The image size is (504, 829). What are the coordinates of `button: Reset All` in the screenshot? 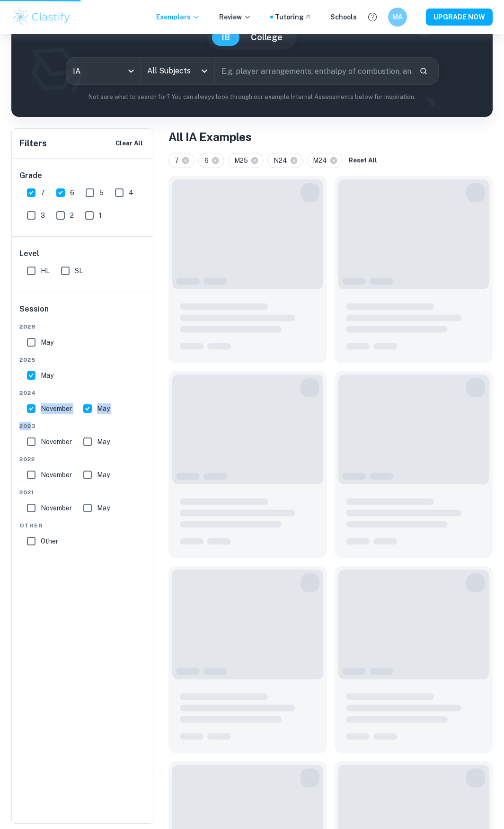 It's located at (363, 160).